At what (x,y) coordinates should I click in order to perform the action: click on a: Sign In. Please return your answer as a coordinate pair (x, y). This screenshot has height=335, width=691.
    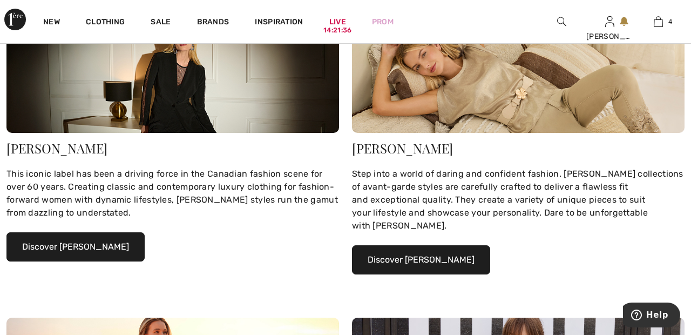
    Looking at the image, I should click on (609, 21).